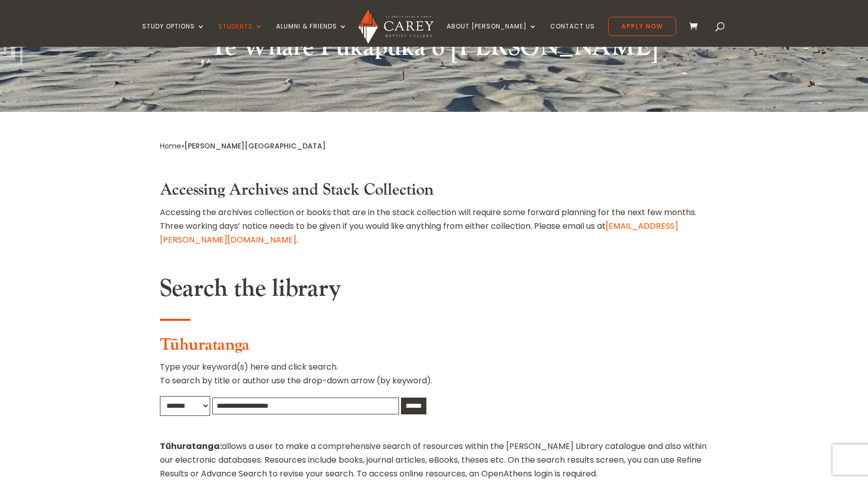 This screenshot has height=482, width=868. What do you see at coordinates (241, 35) in the screenshot?
I see `a: Students` at bounding box center [241, 35].